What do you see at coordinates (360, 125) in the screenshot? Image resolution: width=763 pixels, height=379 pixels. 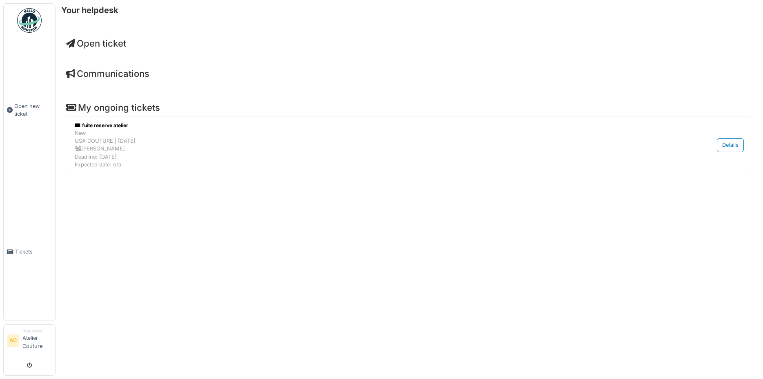 I see `div: fuite reserve atelier` at bounding box center [360, 125].